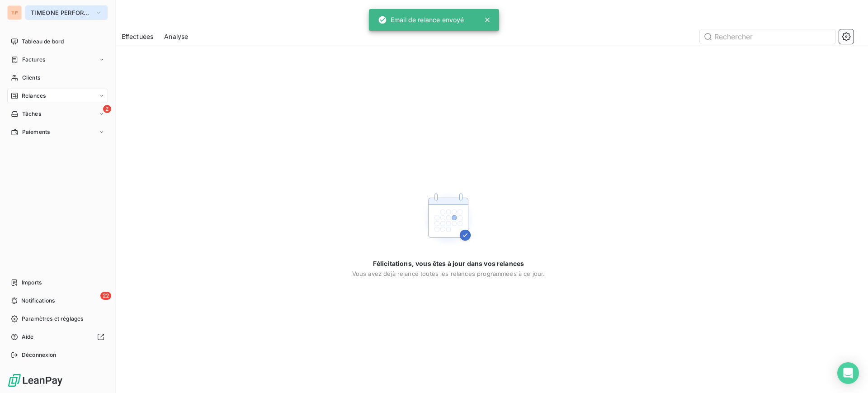 This screenshot has height=393, width=868. Describe the element at coordinates (31, 78) in the screenshot. I see `span: Clients` at that location.